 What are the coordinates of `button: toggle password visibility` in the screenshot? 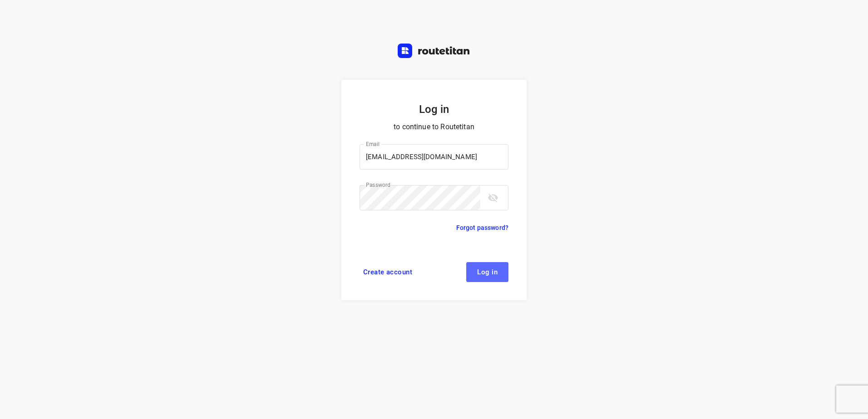 It's located at (493, 197).